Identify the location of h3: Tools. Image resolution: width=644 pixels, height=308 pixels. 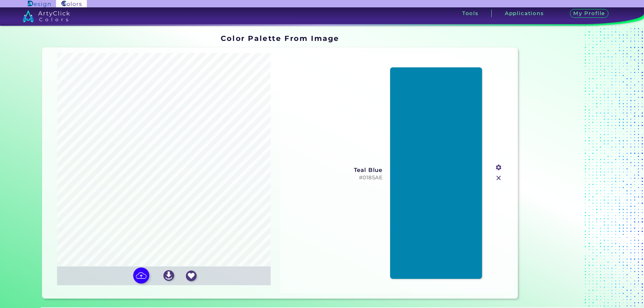
(470, 13).